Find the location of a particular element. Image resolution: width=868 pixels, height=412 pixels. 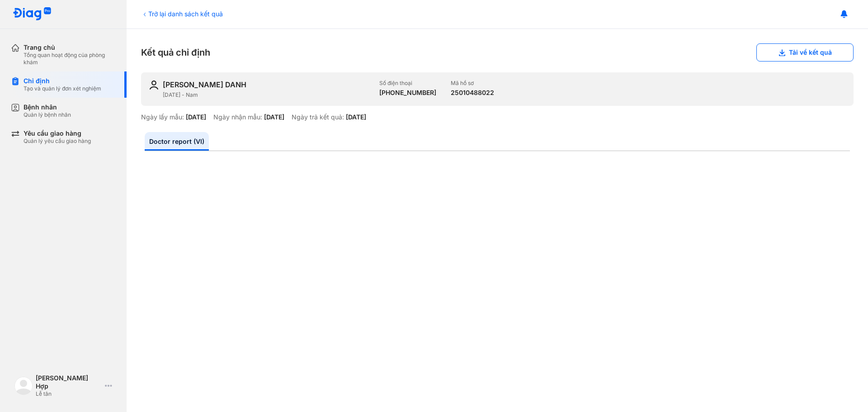

button: Tải về kết quả is located at coordinates (805, 52).